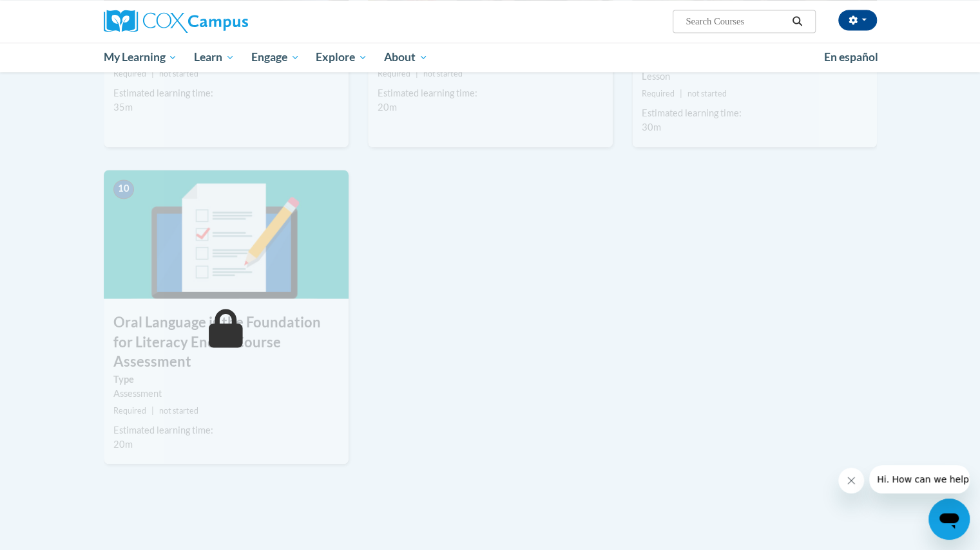  What do you see at coordinates (123, 107) in the screenshot?
I see `span: 35m` at bounding box center [123, 107].